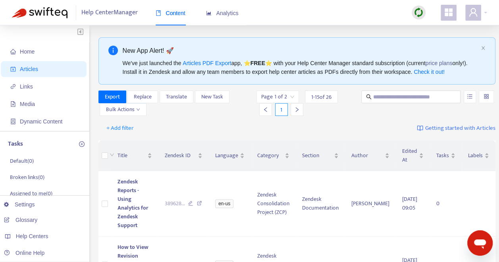 The image size is (499, 262). I want to click on td: 0, so click(445, 204).